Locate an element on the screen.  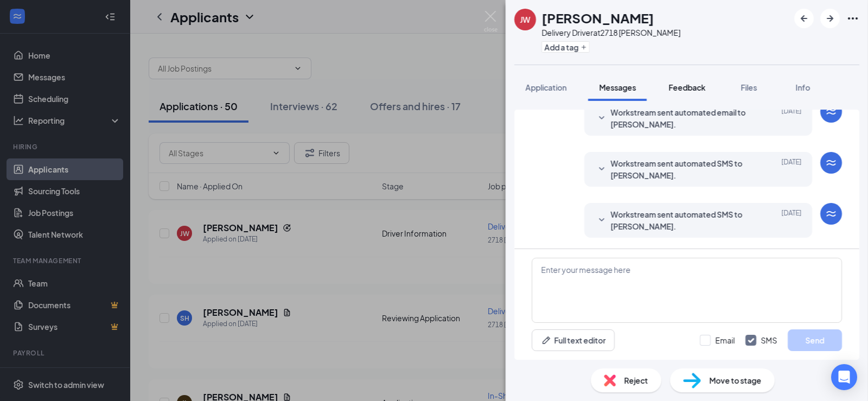
div: Open Intercom Messenger is located at coordinates (844, 377).